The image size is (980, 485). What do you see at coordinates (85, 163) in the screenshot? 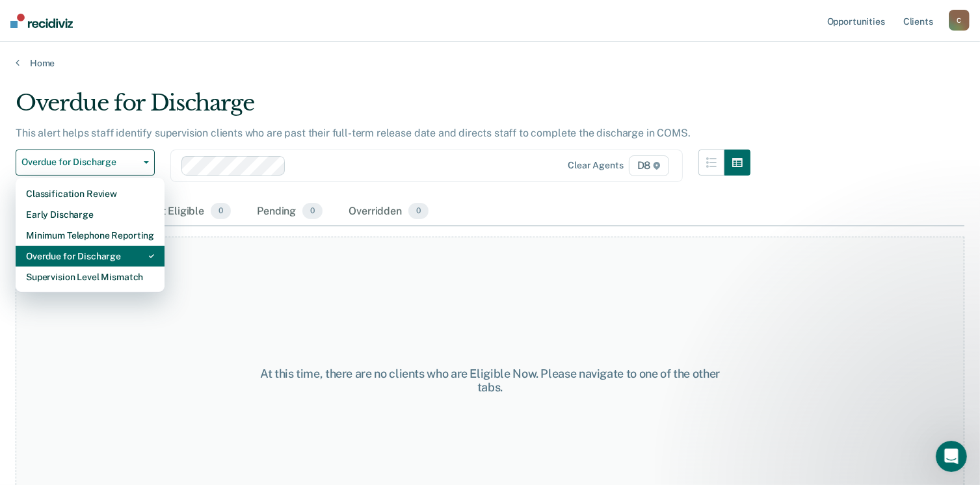
I see `button: Overdue for Discharge` at bounding box center [85, 163].